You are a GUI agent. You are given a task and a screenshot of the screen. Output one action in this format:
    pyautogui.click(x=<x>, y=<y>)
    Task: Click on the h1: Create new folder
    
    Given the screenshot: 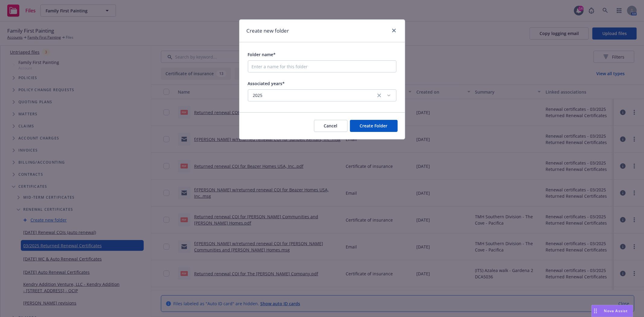 What is the action you would take?
    pyautogui.click(x=268, y=31)
    